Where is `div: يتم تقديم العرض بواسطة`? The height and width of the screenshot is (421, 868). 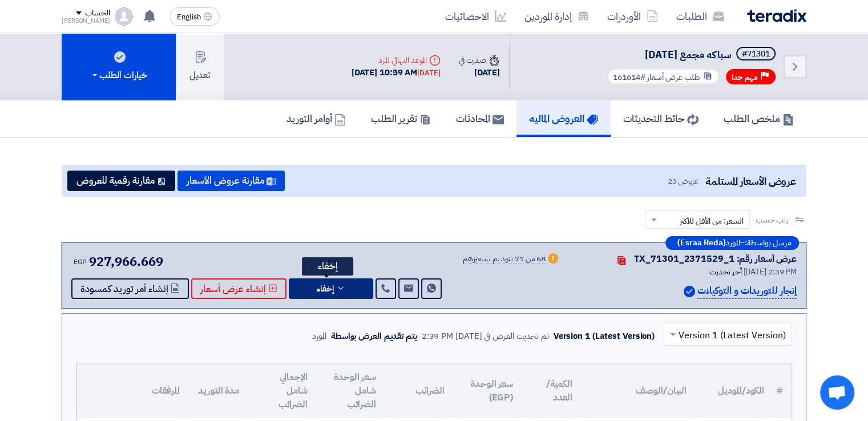 div: يتم تقديم العرض بواسطة is located at coordinates (374, 336).